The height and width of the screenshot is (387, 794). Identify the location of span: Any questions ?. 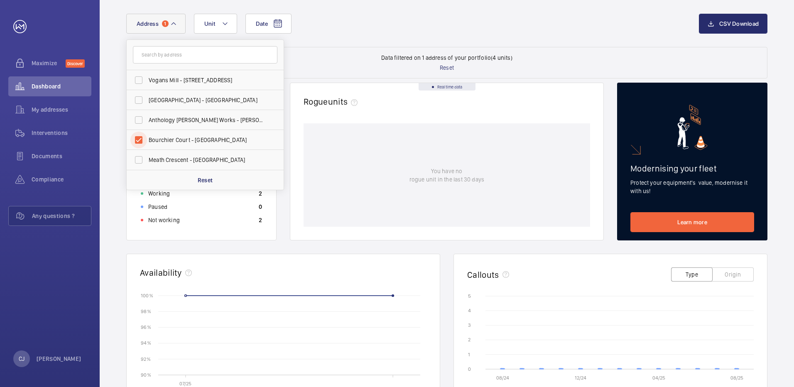
(61, 216).